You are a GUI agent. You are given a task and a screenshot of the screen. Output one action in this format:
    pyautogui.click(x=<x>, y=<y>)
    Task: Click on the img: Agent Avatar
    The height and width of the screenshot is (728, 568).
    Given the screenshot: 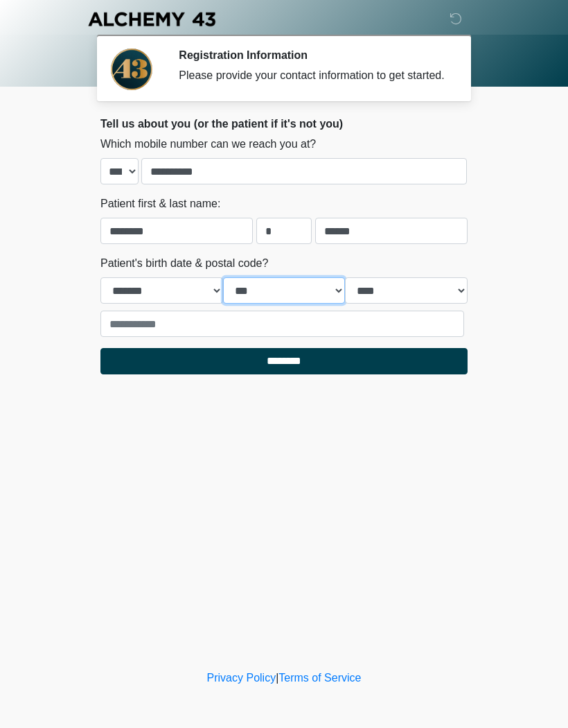 What is the action you would take?
    pyautogui.click(x=132, y=69)
    